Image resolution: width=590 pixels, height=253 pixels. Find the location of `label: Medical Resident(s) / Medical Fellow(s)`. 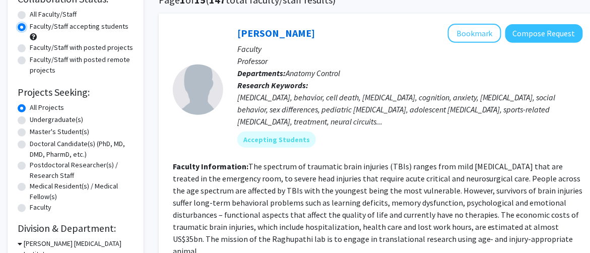

label: Medical Resident(s) / Medical Fellow(s) is located at coordinates (82, 191).